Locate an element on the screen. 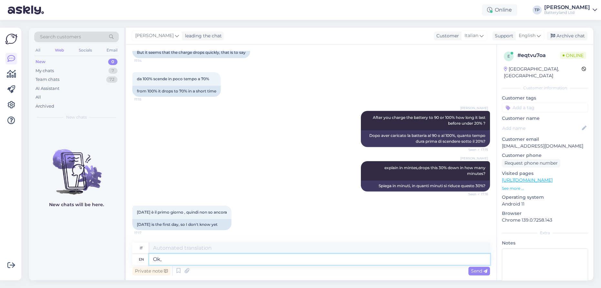  p: Customer name is located at coordinates (545, 118).